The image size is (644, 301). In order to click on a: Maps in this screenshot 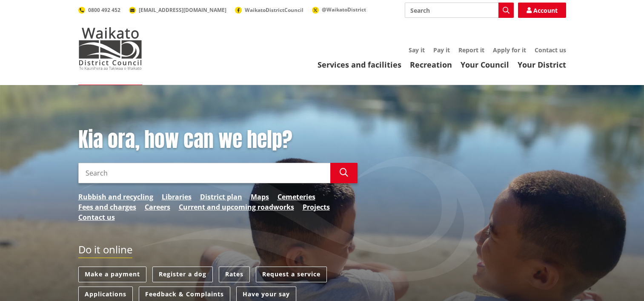, I will do `click(260, 197)`.